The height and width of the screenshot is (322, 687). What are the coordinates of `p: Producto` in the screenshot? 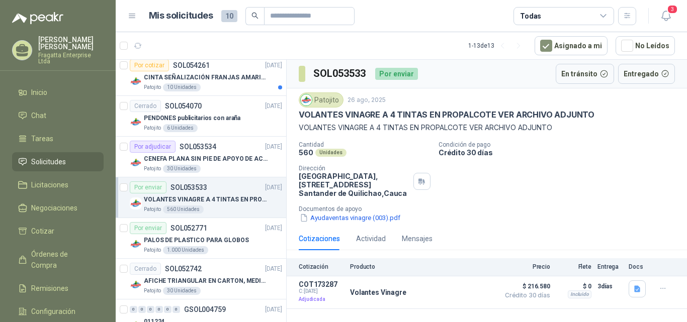 It's located at (422, 267).